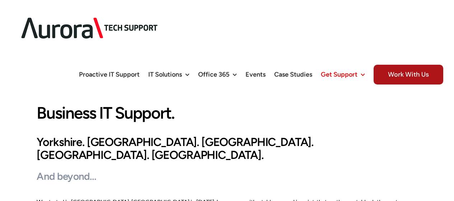 Image resolution: width=454 pixels, height=201 pixels. What do you see at coordinates (255, 74) in the screenshot?
I see `span: Events` at bounding box center [255, 74].